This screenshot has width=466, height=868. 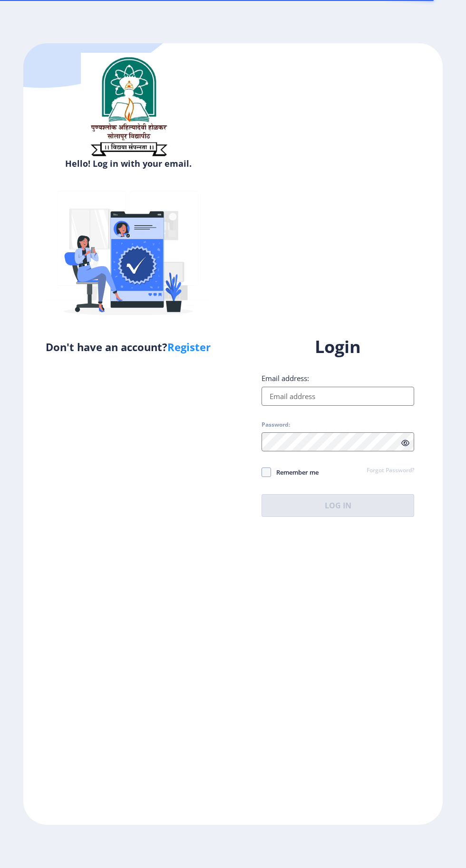 I want to click on button: Log In, so click(x=338, y=506).